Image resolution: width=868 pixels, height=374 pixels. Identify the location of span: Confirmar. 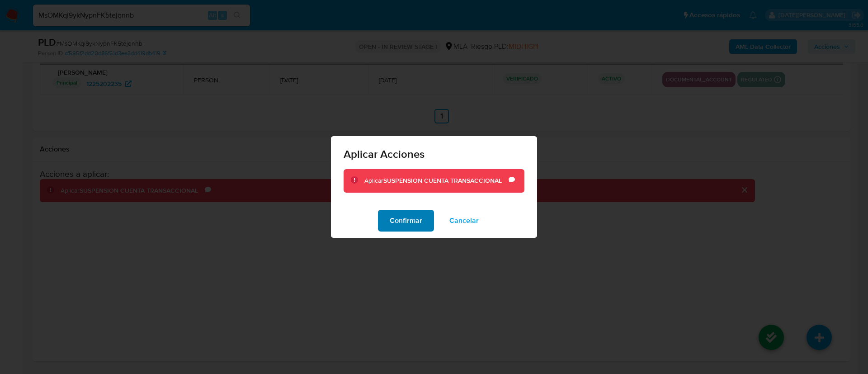
(406, 221).